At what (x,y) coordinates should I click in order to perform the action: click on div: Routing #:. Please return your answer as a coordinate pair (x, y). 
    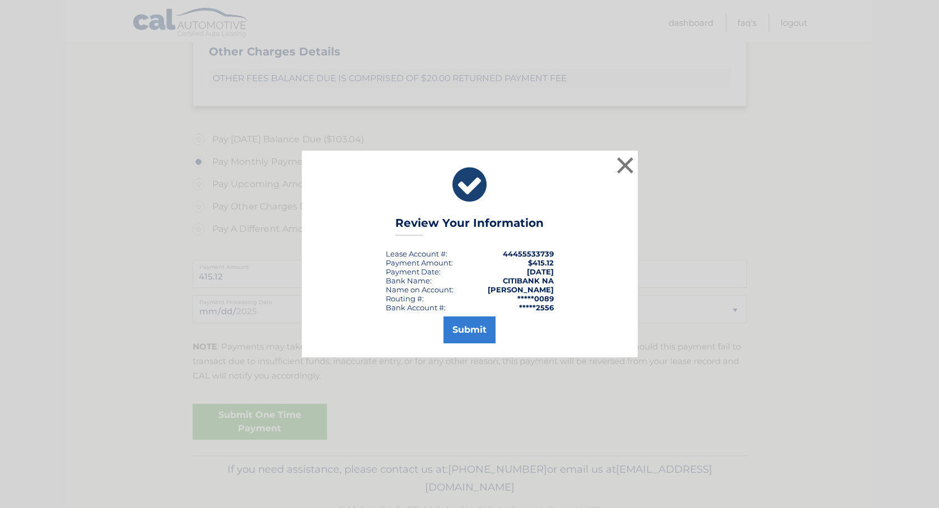
    Looking at the image, I should click on (405, 298).